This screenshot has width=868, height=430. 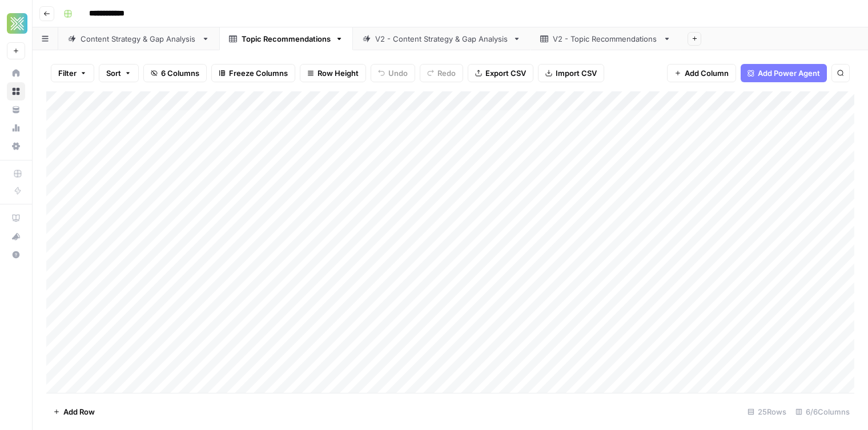 I want to click on button: What's new?, so click(x=16, y=237).